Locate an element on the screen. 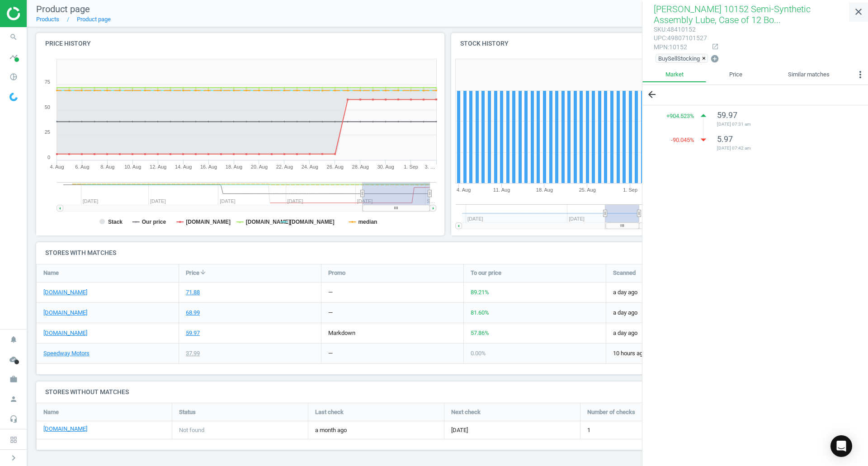 Image resolution: width=868 pixels, height=466 pixels. i: open_in_new is located at coordinates (716, 46).